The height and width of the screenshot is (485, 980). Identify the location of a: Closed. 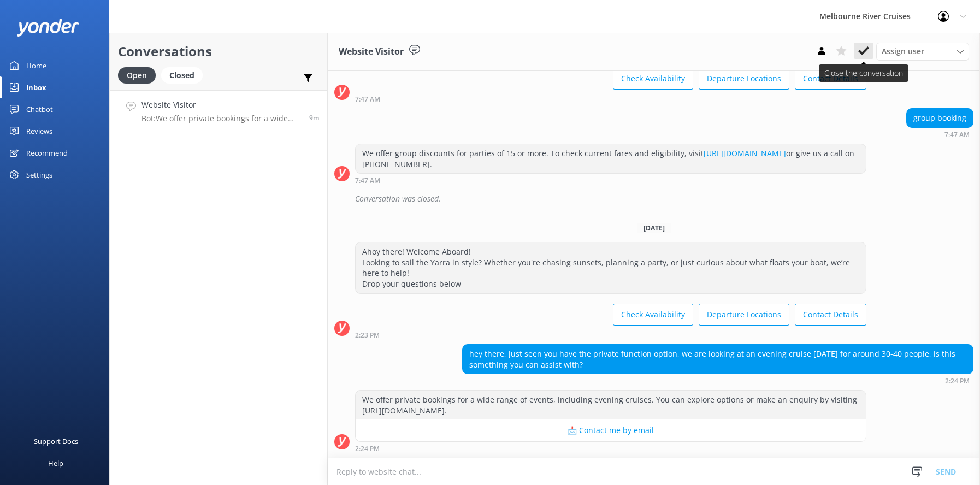
(185, 75).